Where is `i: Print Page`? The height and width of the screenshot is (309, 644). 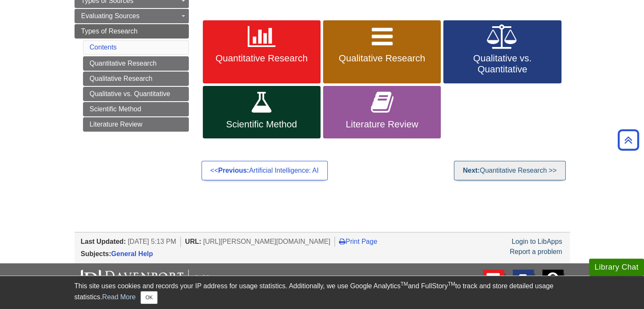 i: Print Page is located at coordinates (342, 241).